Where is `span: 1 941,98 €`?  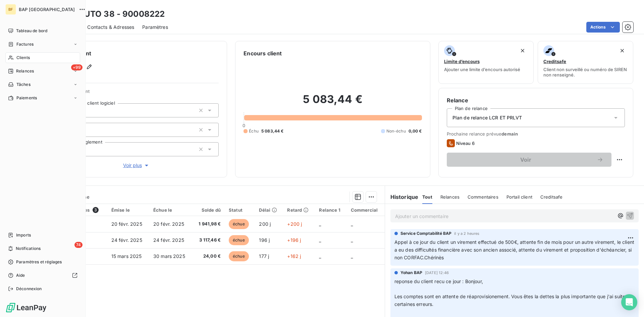 span: 1 941,98 € is located at coordinates (208, 224).